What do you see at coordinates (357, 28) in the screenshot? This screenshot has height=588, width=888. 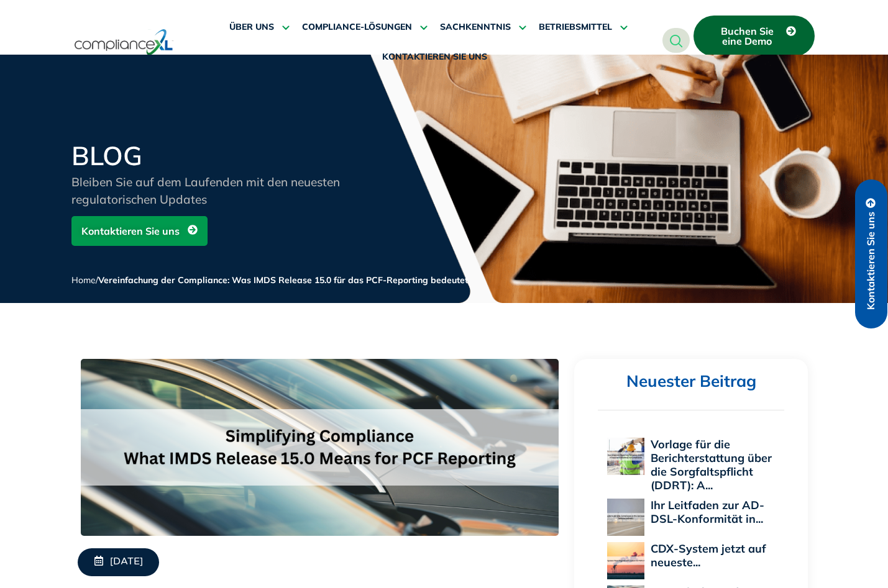 I see `span: COMPLIANCE-LÖSUNGEN` at bounding box center [357, 28].